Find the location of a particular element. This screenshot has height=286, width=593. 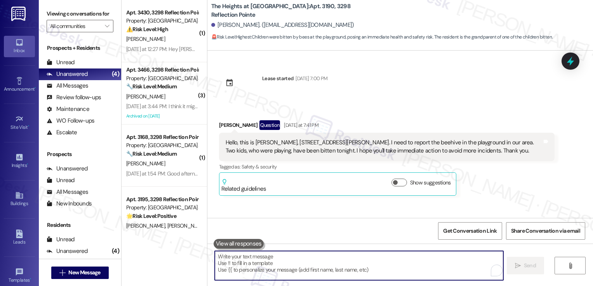

span: New Message is located at coordinates (84, 272).